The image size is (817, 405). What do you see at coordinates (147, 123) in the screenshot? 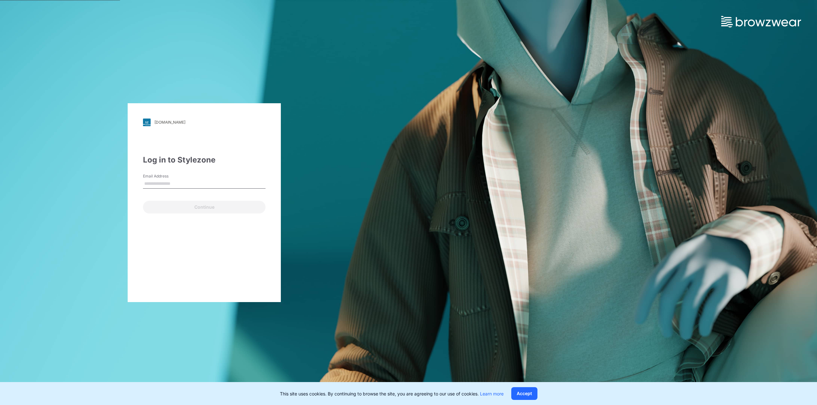
I see `img: svg+xml;base64,PHN2ZyB3aWR0aD0iMjgiIGhlaWdodD0iMjgiIHZpZXdCb3g9IjAgMCAyOCAyOCIgZmlsbD0ibm9uZSIgeG...` at bounding box center [147, 123].